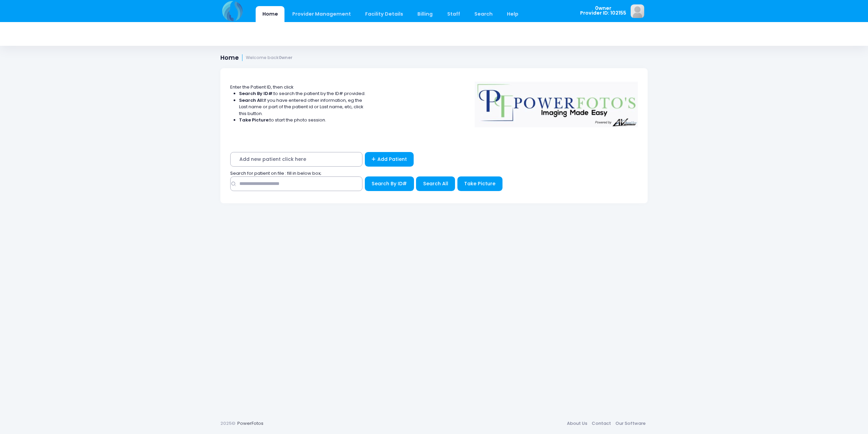 This screenshot has width=868, height=434. I want to click on li: to start the photo session., so click(302, 120).